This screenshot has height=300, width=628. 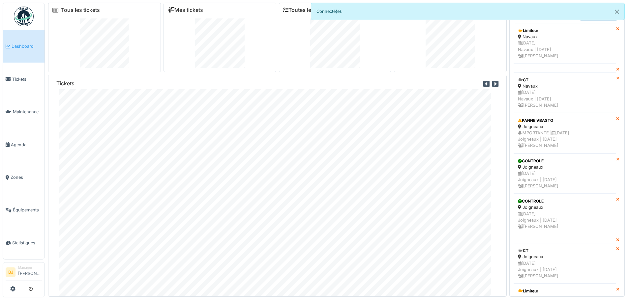 What do you see at coordinates (24, 16) in the screenshot?
I see `img: Badge_color-CXgf-gQk.svg` at bounding box center [24, 16].